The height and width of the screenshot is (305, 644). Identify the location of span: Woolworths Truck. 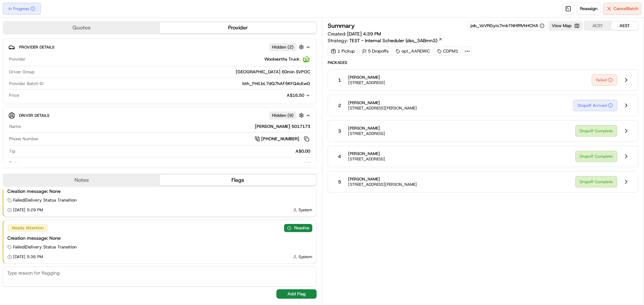
(282, 59).